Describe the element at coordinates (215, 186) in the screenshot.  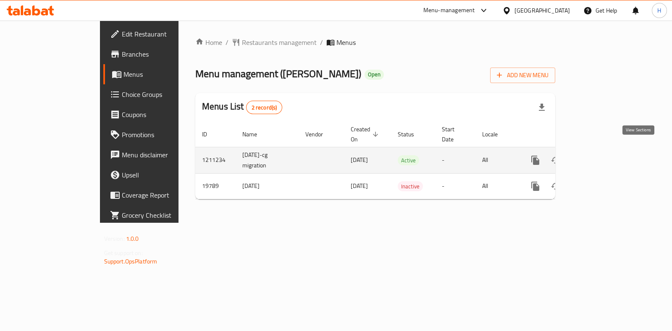
I see `td: 19789` at that location.